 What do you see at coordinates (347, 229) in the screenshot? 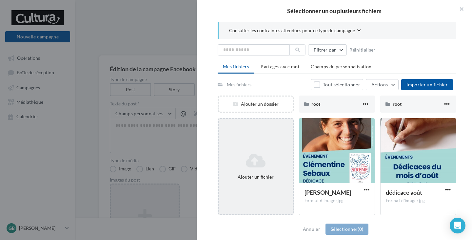
I see `button: Sélectionner(0)` at bounding box center [347, 229].